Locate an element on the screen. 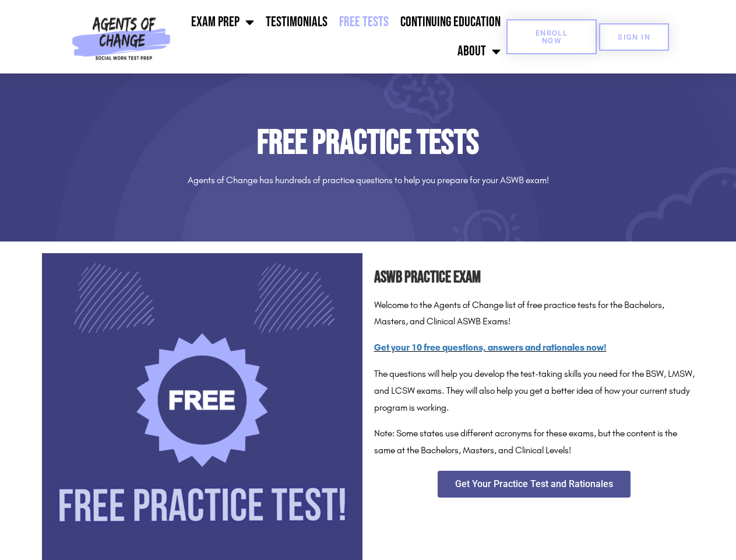  a: Continuing Education is located at coordinates (450, 22).